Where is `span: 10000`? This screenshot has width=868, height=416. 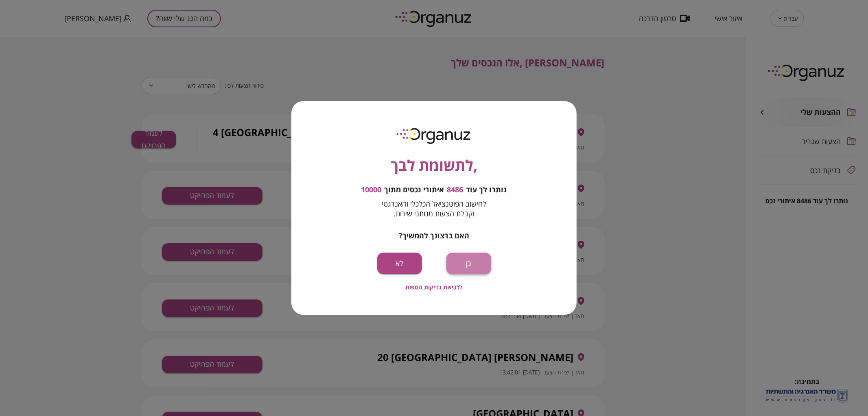
span: 10000 is located at coordinates (371, 190).